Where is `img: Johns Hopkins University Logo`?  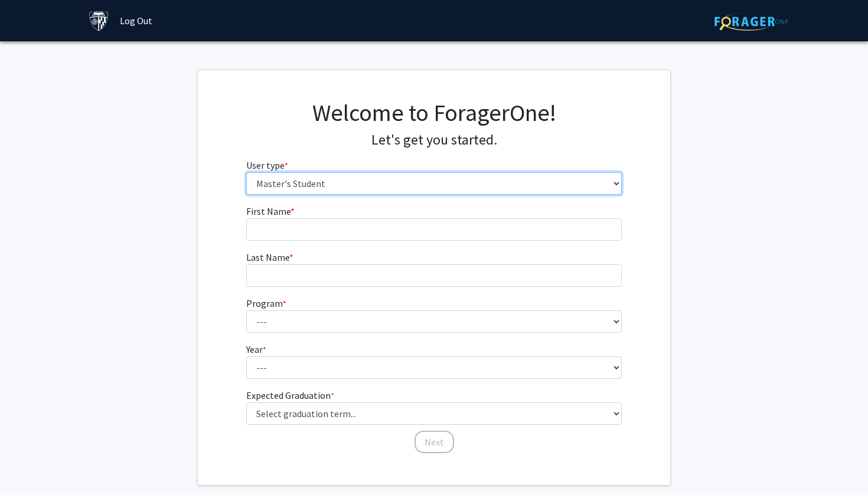
img: Johns Hopkins University Logo is located at coordinates (99, 21).